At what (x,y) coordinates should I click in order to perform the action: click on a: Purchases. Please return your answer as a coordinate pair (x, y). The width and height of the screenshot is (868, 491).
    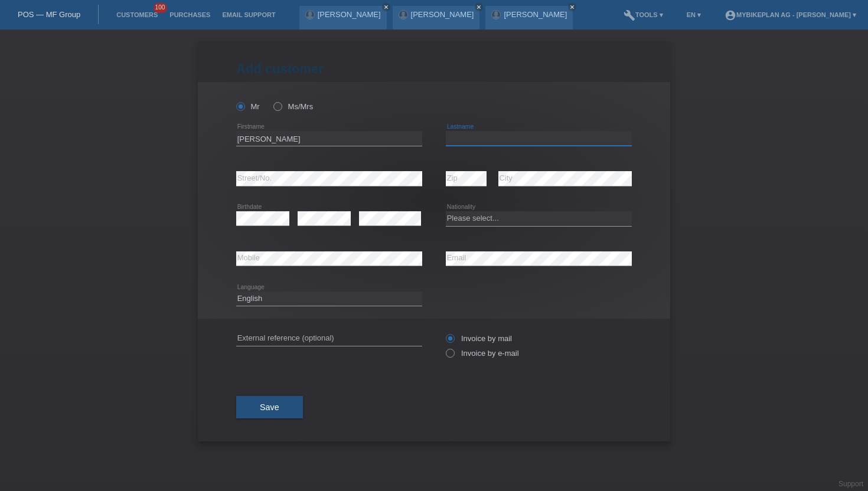
    Looking at the image, I should click on (190, 15).